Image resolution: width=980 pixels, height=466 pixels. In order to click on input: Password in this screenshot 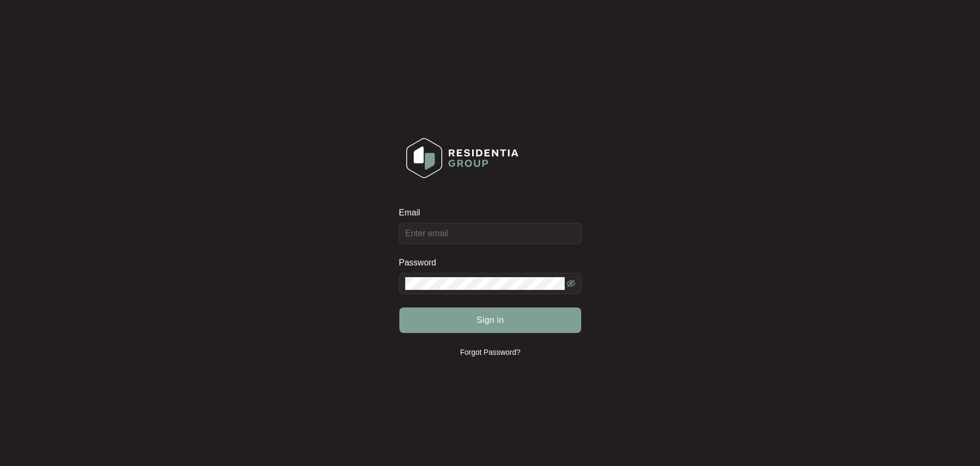, I will do `click(485, 284)`.